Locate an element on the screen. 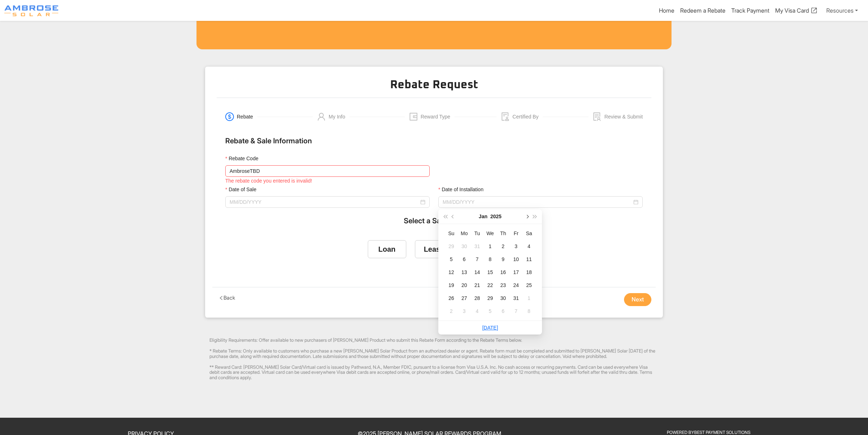  div: 1 is located at coordinates (529, 298).